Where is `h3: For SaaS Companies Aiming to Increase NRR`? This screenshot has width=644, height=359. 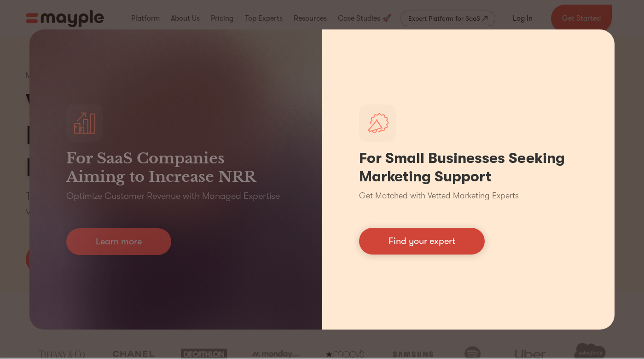
h3: For SaaS Companies Aiming to Increase NRR is located at coordinates (176, 168).